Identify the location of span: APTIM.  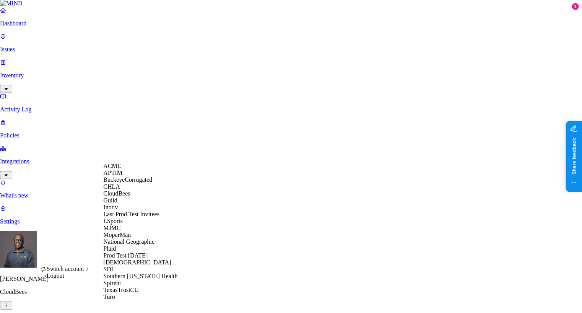
(113, 172).